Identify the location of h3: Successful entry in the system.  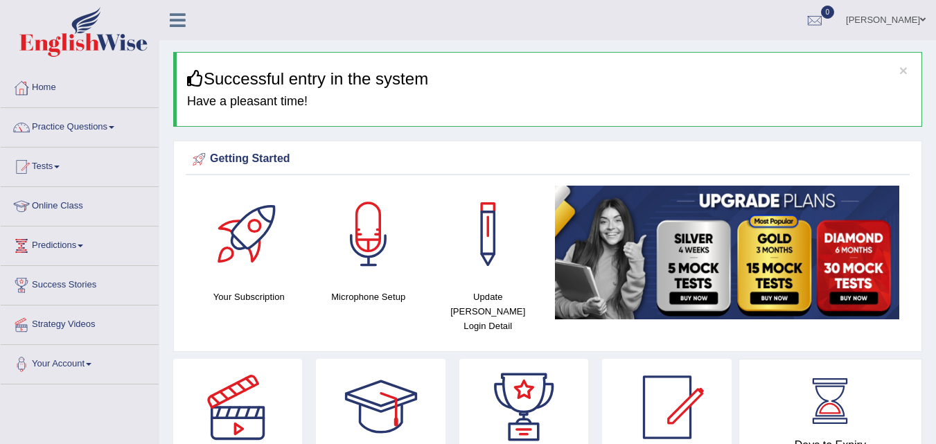
(548, 79).